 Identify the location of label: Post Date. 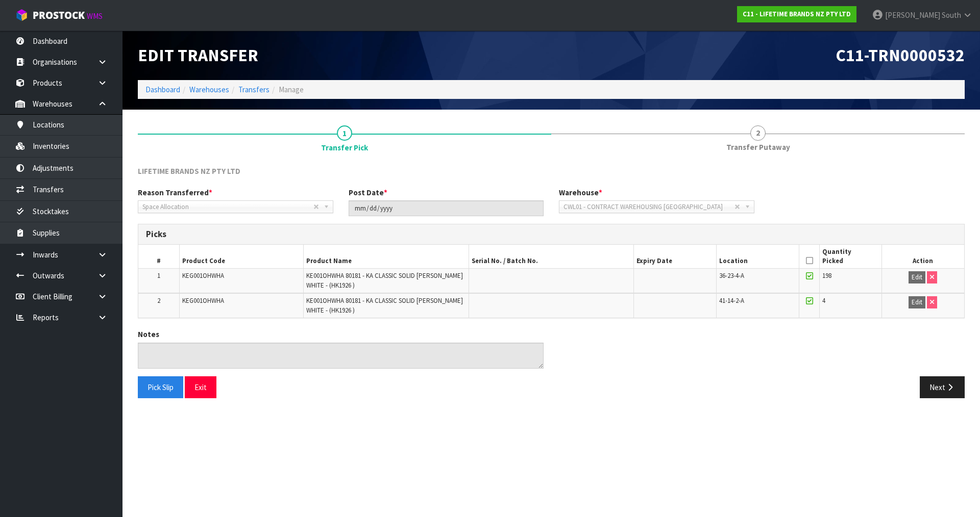
(368, 193).